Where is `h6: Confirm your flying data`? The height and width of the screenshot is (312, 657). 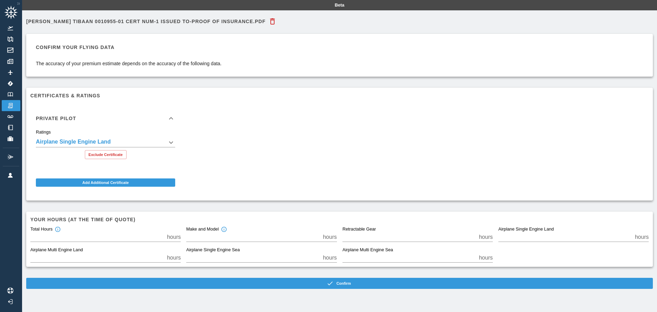 h6: Confirm your flying data is located at coordinates (129, 47).